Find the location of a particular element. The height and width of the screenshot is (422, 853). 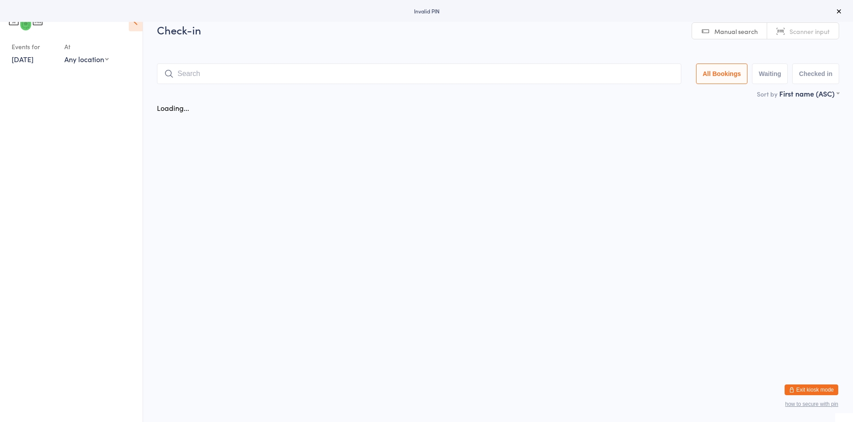

div: Events for is located at coordinates (34, 46).